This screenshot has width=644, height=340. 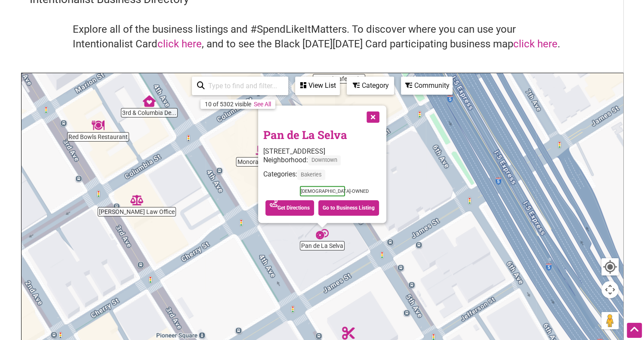 I want to click on div: 3rd & Columbia Dental, so click(x=149, y=101).